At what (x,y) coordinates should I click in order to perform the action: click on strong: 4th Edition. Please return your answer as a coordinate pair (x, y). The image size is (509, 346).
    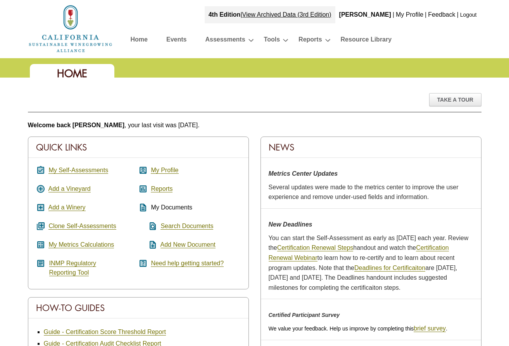
    Looking at the image, I should click on (224, 14).